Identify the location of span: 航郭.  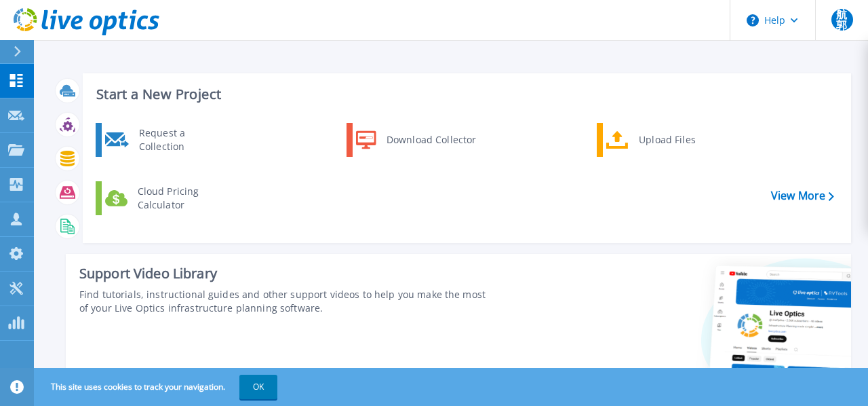
(842, 20).